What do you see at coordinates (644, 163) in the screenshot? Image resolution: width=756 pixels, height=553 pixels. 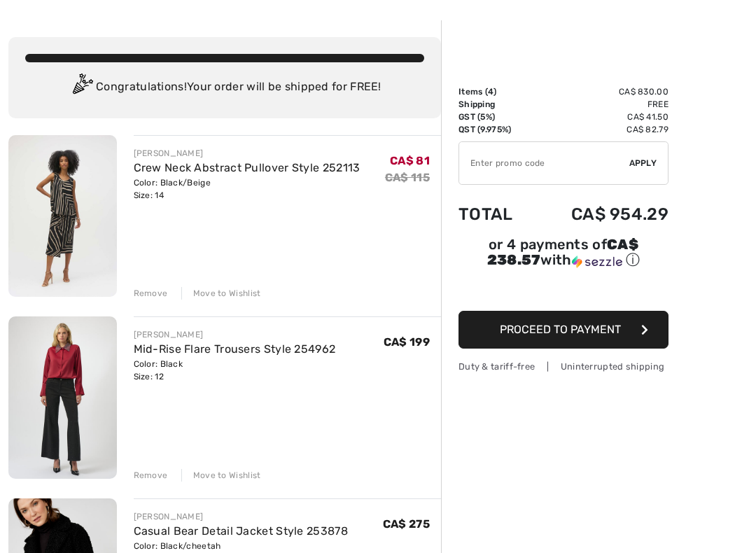 I see `span: Apply` at bounding box center [644, 163].